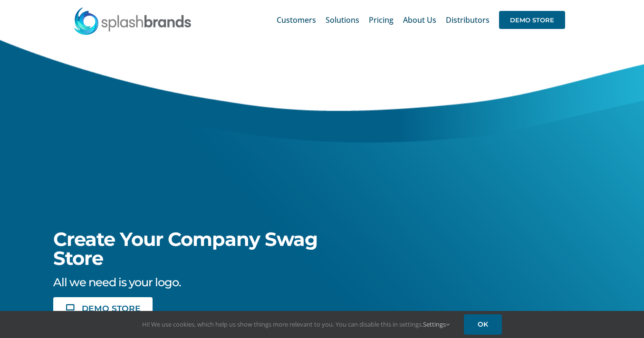 The image size is (644, 338). Describe the element at coordinates (133, 21) in the screenshot. I see `img: SplashBrands.com Logo` at that location.